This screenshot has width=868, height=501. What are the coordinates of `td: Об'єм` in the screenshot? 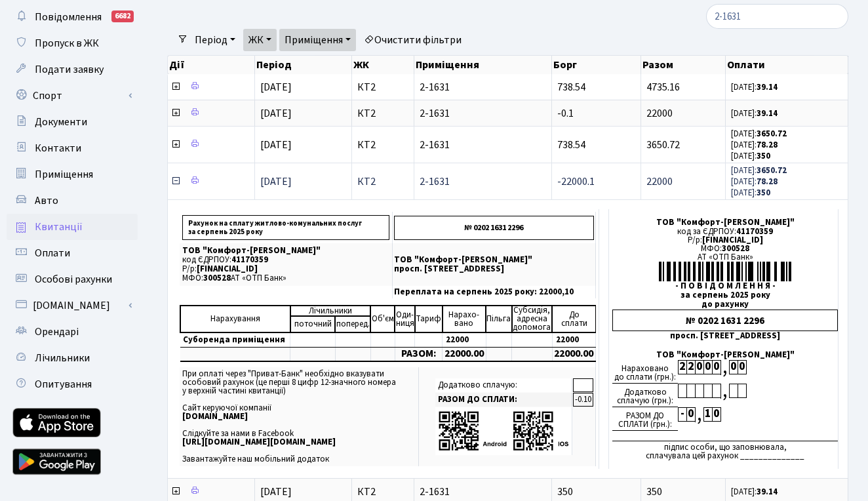 It's located at (382, 319).